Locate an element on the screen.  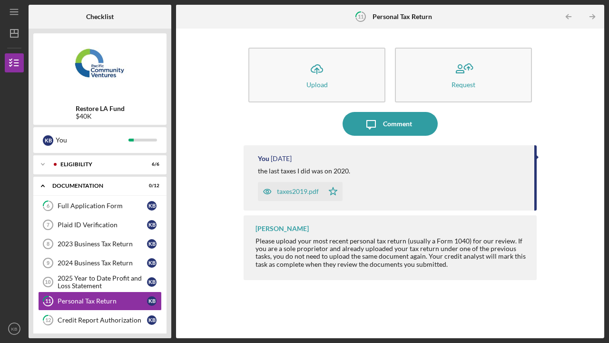
div: 2024 Business Tax Return is located at coordinates (102, 263).